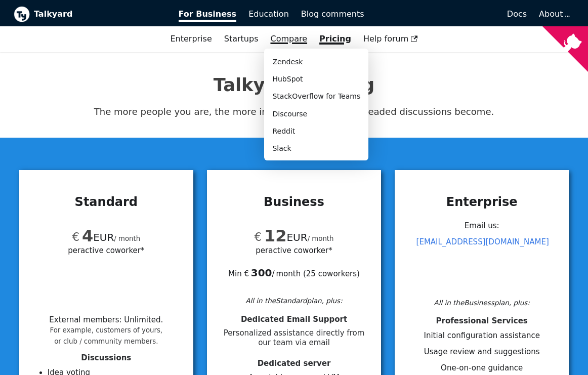 This screenshot has width=588, height=375. Describe the element at coordinates (241, 39) in the screenshot. I see `a: Startups` at that location.